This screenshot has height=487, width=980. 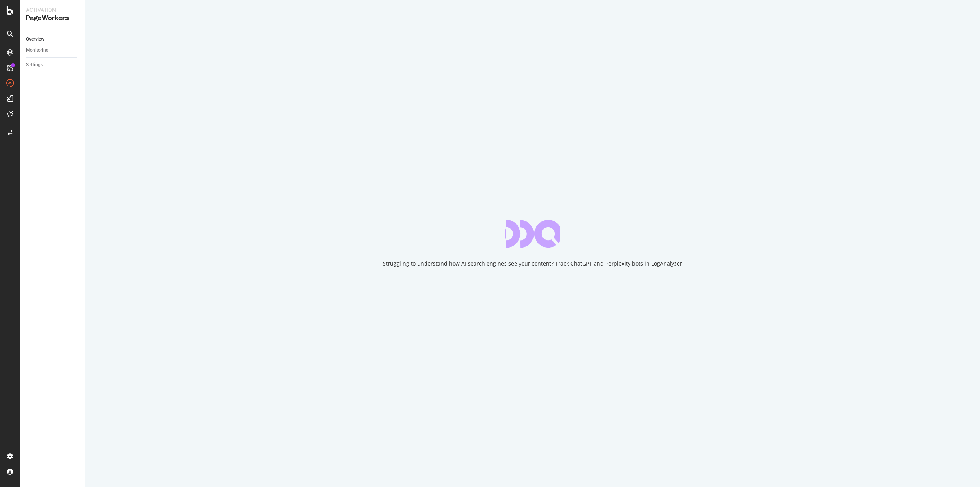 I want to click on div: PageWorkers, so click(x=52, y=18).